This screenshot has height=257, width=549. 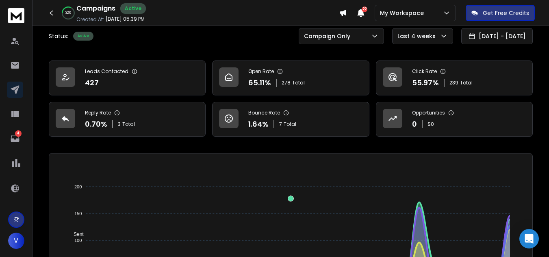 What do you see at coordinates (78, 187) in the screenshot?
I see `tspan: 200` at bounding box center [78, 187].